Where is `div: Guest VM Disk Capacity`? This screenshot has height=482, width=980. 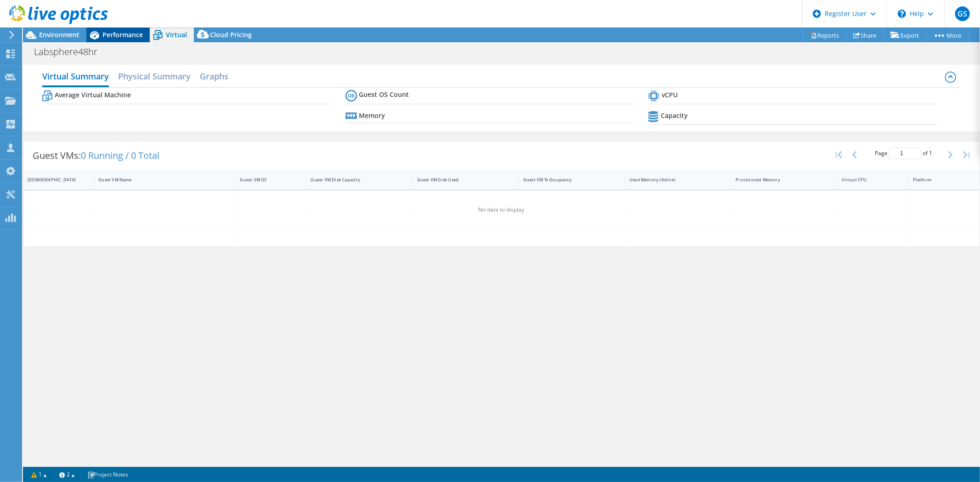 div: Guest VM Disk Capacity is located at coordinates (354, 179).